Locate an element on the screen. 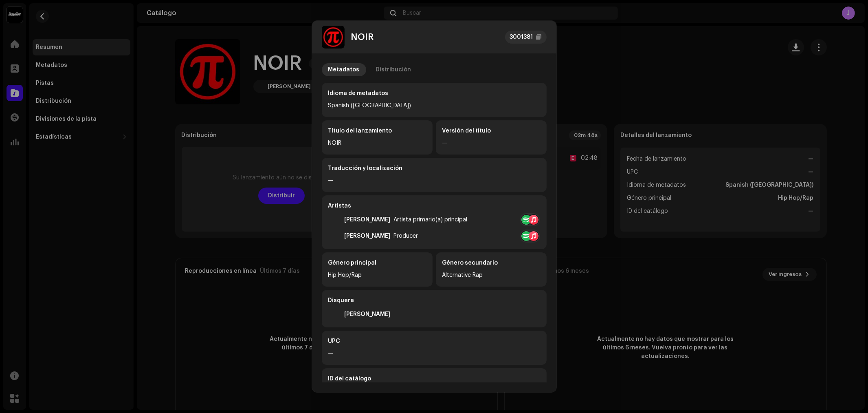  div: Producer is located at coordinates (406, 236).